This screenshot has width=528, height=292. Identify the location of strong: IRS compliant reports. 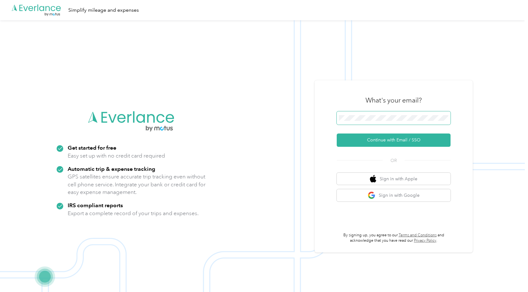
(95, 205).